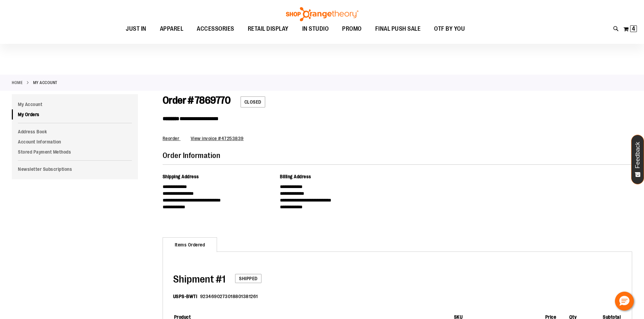 Image resolution: width=644 pixels, height=319 pixels. What do you see at coordinates (316, 29) in the screenshot?
I see `a: IN STUDIO` at bounding box center [316, 29].